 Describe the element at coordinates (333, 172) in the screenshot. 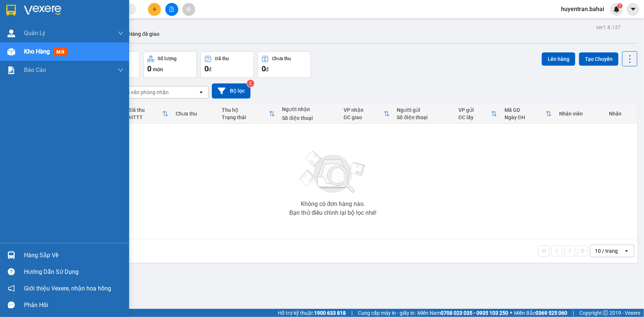

I see `img: svg+xml;base64,PHN2ZyBjbGFzcz0ibGlzdC1wbHVnX19zdmciIHhtbG5zPSJodHRwOi8vd3d3LnczLm9yZy8yMDAwL3N2Zy...` at that location.